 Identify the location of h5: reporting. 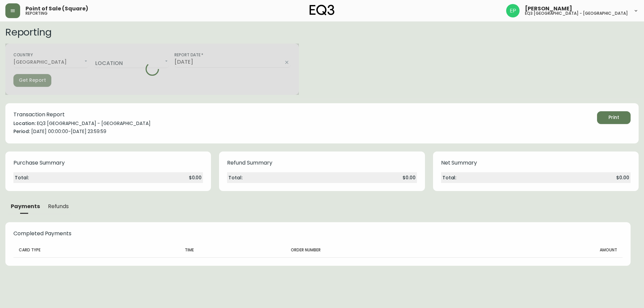
(37, 13).